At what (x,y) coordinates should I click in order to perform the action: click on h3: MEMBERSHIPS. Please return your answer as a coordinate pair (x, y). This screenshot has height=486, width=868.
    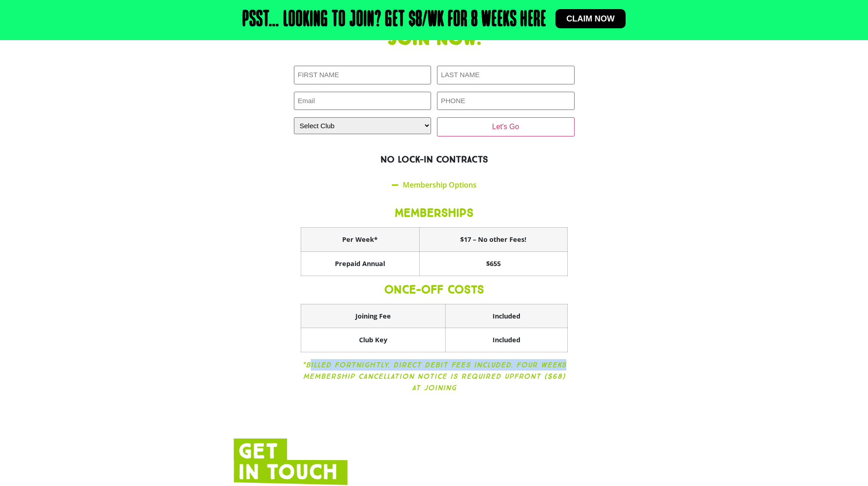
    Looking at the image, I should click on (434, 213).